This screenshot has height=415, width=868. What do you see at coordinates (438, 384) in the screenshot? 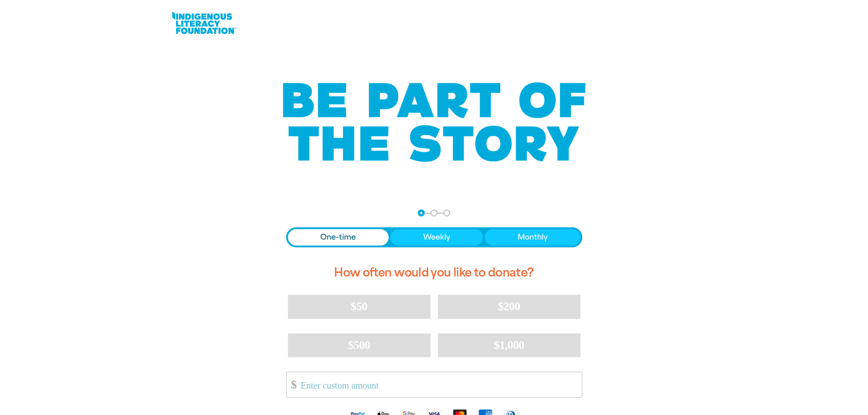
I see `input: Enter custom amount` at bounding box center [438, 384].